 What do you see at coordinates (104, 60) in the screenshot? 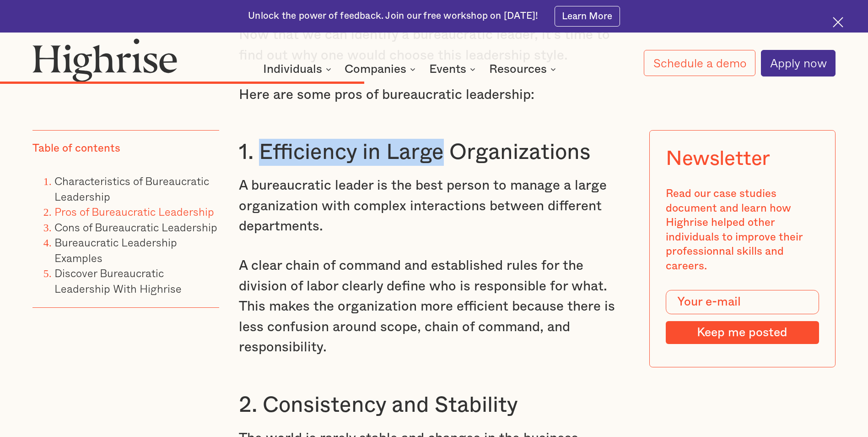
I see `img: Highrise logo` at bounding box center [104, 60].